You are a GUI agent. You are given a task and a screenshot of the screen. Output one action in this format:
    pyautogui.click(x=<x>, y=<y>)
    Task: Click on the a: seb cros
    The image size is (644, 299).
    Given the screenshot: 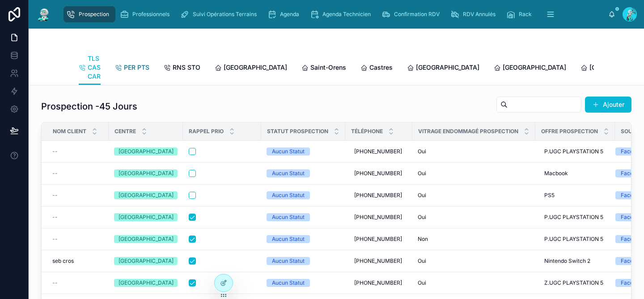 What is the action you would take?
    pyautogui.click(x=78, y=261)
    